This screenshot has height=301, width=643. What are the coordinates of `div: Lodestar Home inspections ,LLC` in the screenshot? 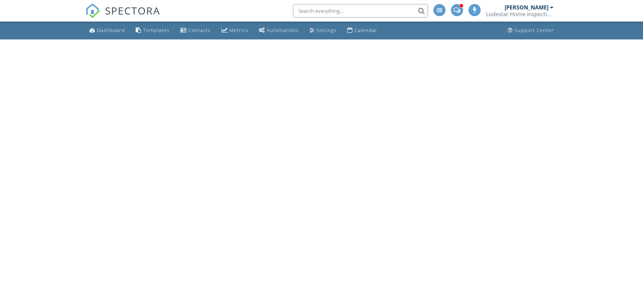 It's located at (519, 14).